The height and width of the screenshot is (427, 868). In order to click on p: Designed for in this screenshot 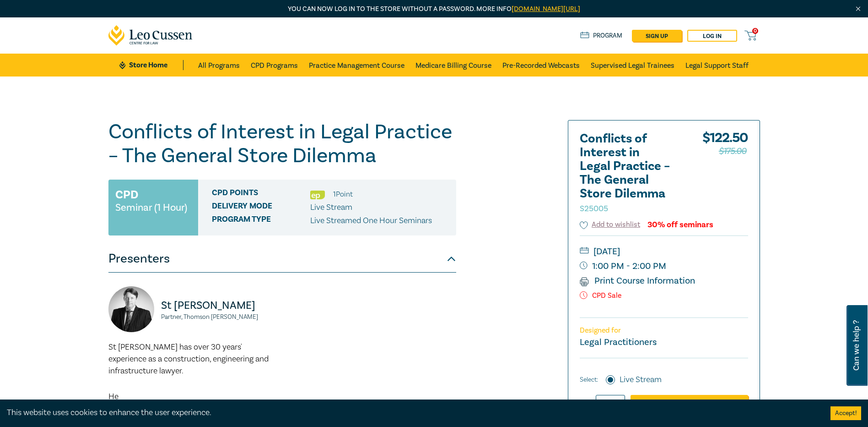, I will do `click(664, 330)`.